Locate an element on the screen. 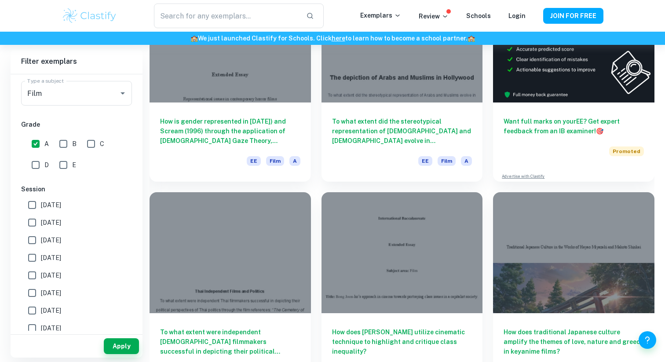 This screenshot has height=362, width=665. input: Search for any exemplars... is located at coordinates (226, 16).